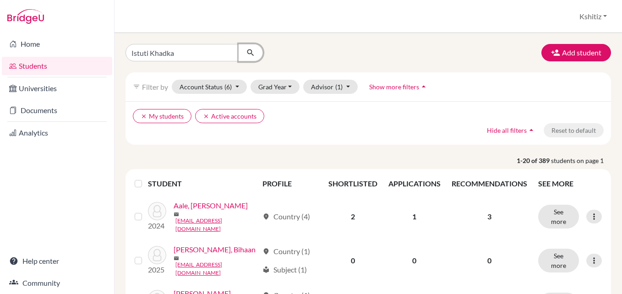  I want to click on i: filter_list, so click(137, 87).